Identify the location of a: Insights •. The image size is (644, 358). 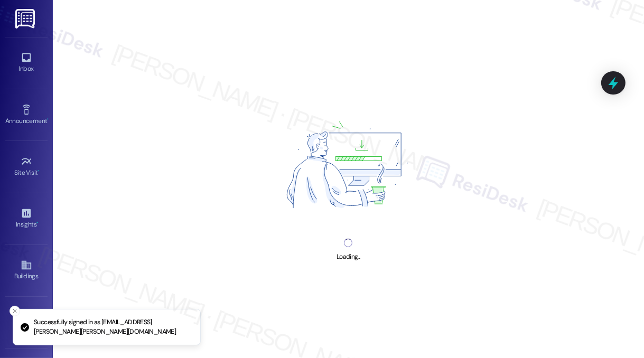
(26, 219).